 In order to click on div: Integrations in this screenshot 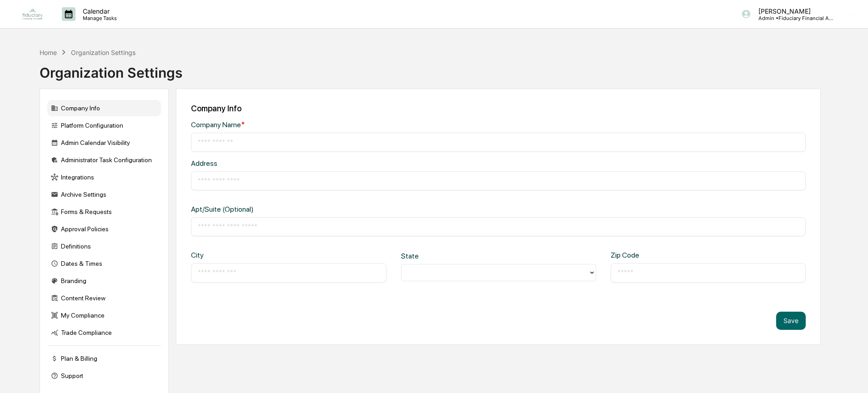, I will do `click(104, 178)`.